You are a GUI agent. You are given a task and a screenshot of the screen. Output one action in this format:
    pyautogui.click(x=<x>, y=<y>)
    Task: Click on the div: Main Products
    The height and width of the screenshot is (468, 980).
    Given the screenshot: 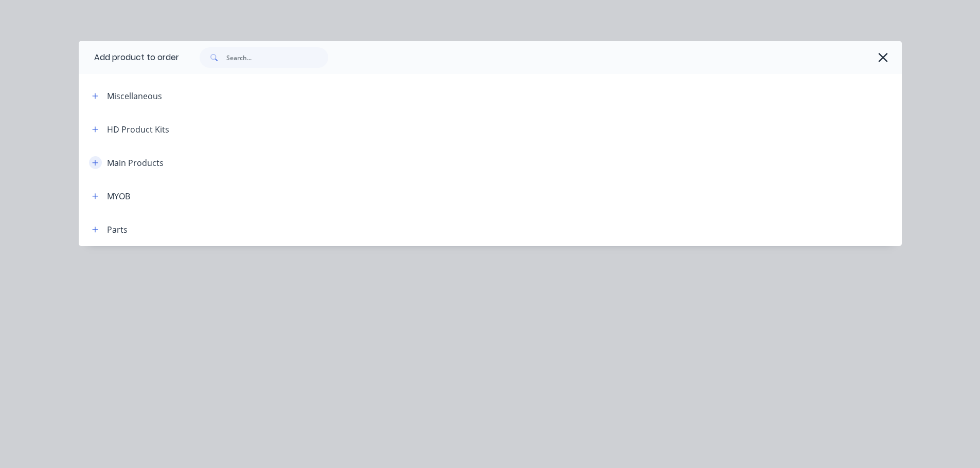 What is the action you would take?
    pyautogui.click(x=136, y=163)
    